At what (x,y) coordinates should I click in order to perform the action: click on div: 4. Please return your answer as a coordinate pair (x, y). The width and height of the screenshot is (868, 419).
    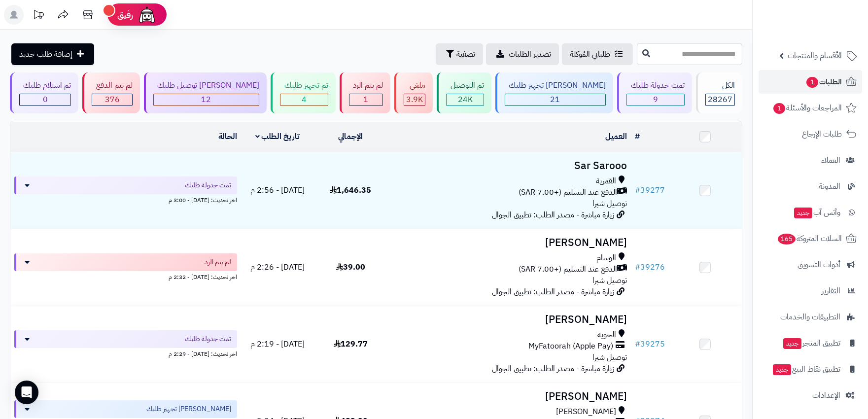
    Looking at the image, I should click on (304, 100).